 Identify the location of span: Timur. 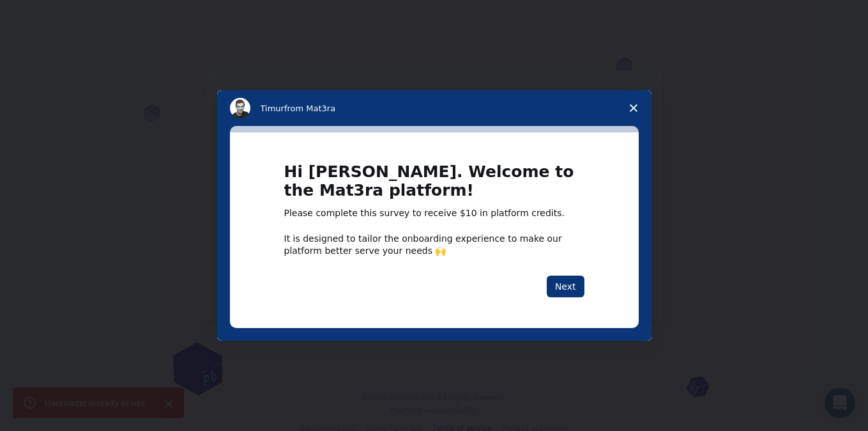
(272, 108).